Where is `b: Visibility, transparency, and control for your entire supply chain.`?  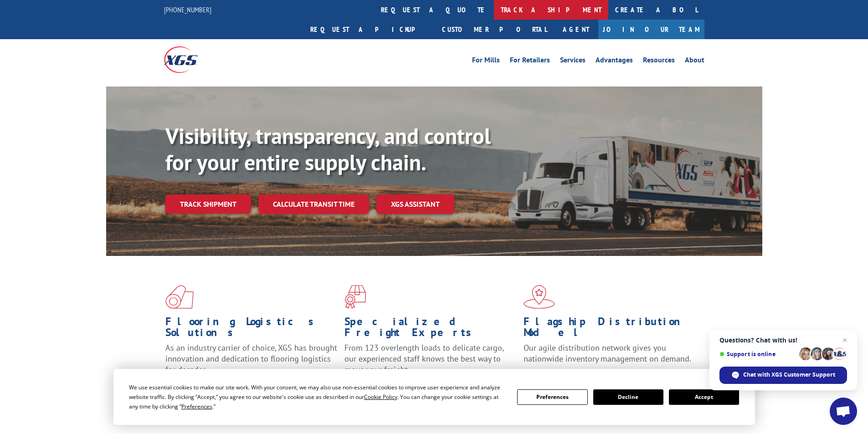 b: Visibility, transparency, and control for your entire supply chain. is located at coordinates (328, 149).